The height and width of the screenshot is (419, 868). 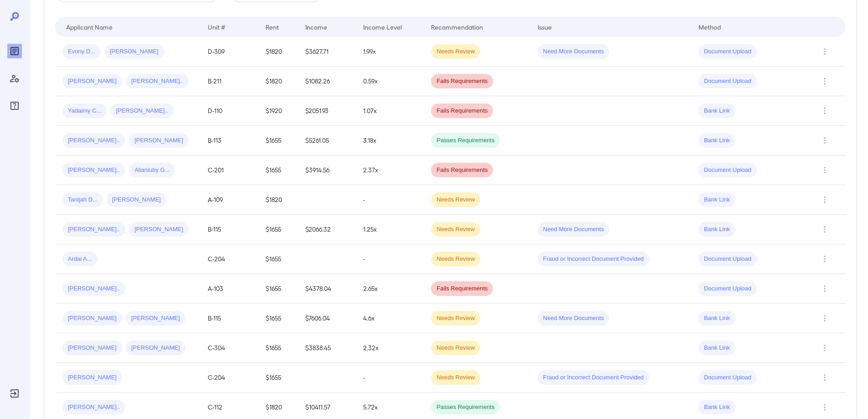 I want to click on td: $2051.93, so click(x=327, y=111).